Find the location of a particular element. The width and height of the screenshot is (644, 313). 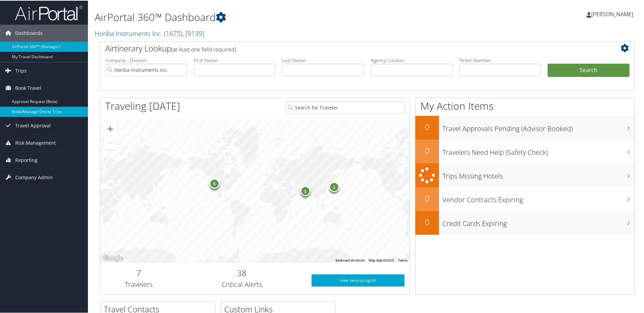

span: Book Travel is located at coordinates (28, 87).